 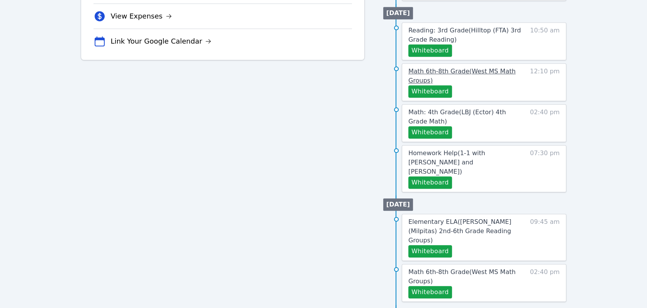 What do you see at coordinates (161, 41) in the screenshot?
I see `a: Link Your Google Calendar` at bounding box center [161, 41].